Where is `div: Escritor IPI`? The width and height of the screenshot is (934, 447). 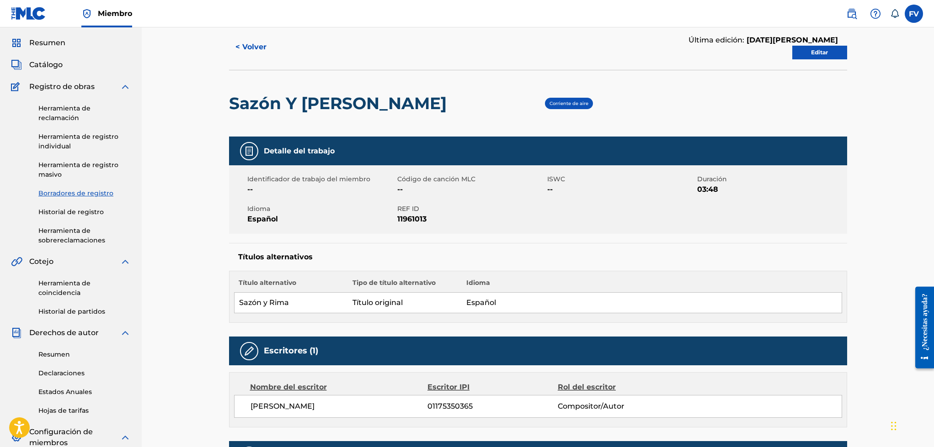
div: Escritor IPI is located at coordinates (492, 388).